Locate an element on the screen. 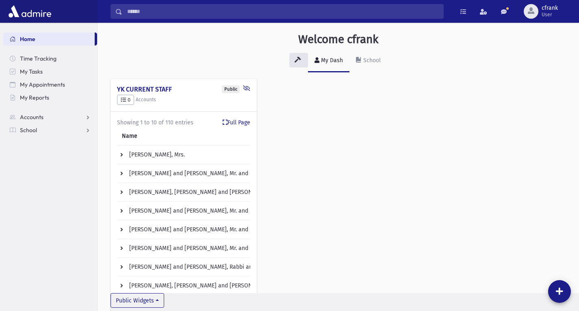 The height and width of the screenshot is (311, 579). button: Public Widgets is located at coordinates (137, 300).